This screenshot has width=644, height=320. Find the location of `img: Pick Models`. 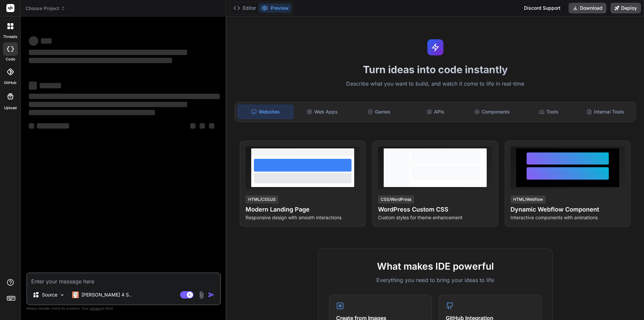

img: Pick Models is located at coordinates (62, 295).